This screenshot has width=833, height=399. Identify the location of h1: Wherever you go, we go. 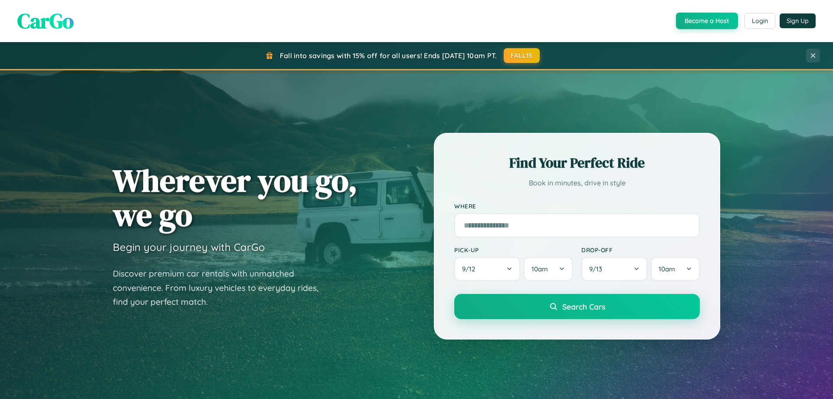
(235, 197).